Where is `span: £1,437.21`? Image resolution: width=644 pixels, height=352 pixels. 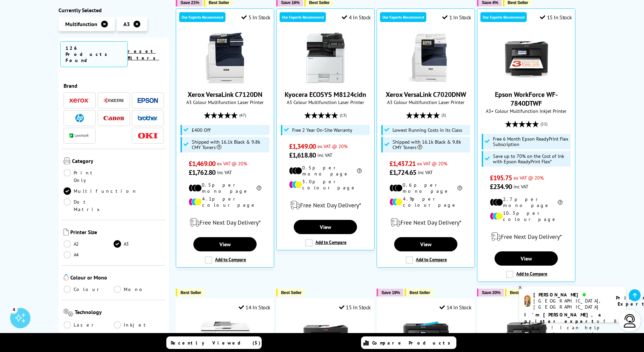
span: £1,437.21 is located at coordinates (403, 163).